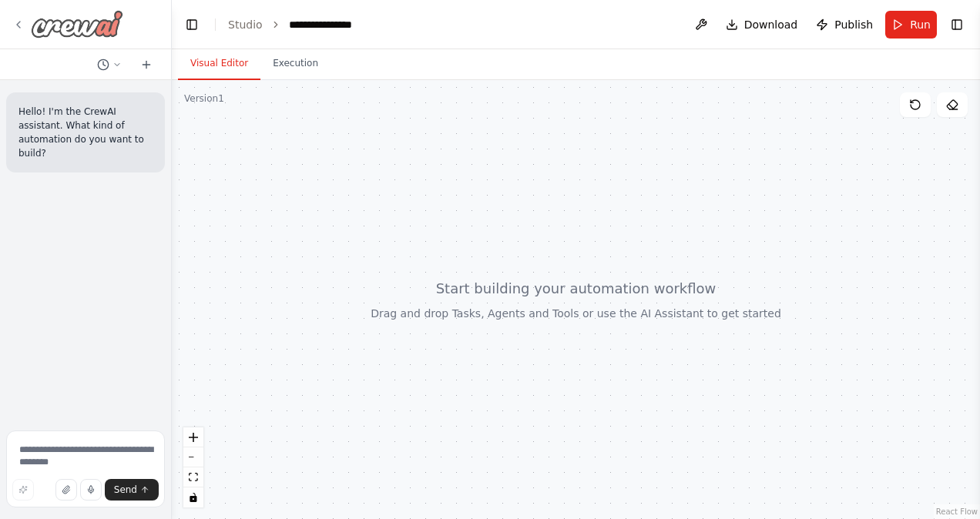  I want to click on button: Switch to previous chat, so click(110, 65).